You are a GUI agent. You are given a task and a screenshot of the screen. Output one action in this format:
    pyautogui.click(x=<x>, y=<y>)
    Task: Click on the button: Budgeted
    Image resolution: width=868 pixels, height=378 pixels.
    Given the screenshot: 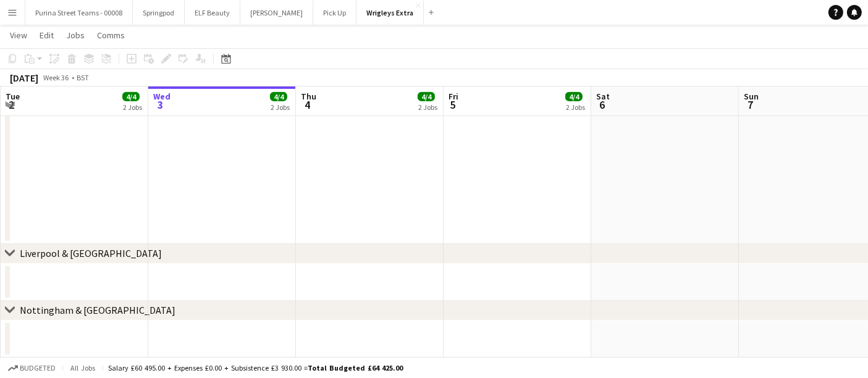 What is the action you would take?
    pyautogui.click(x=32, y=368)
    